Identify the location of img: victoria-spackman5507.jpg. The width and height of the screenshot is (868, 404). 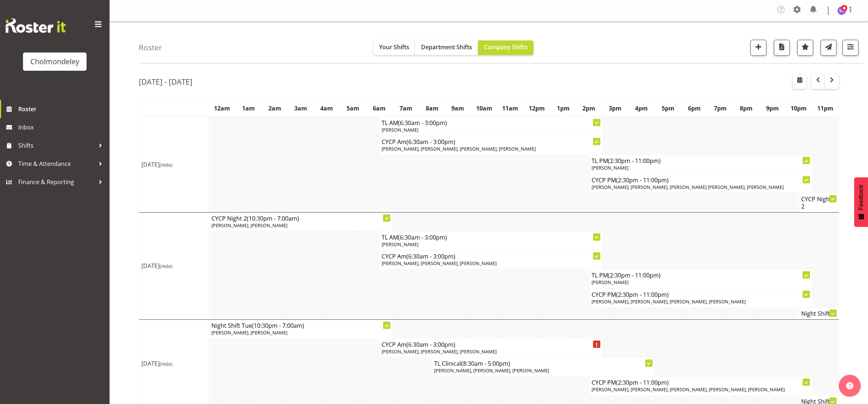
(841, 11).